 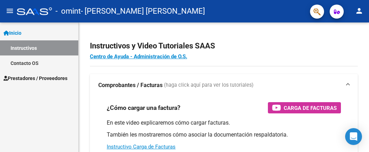 I want to click on p: También les mostraremos cómo asociar la documentación respaldatoria., so click(x=224, y=135).